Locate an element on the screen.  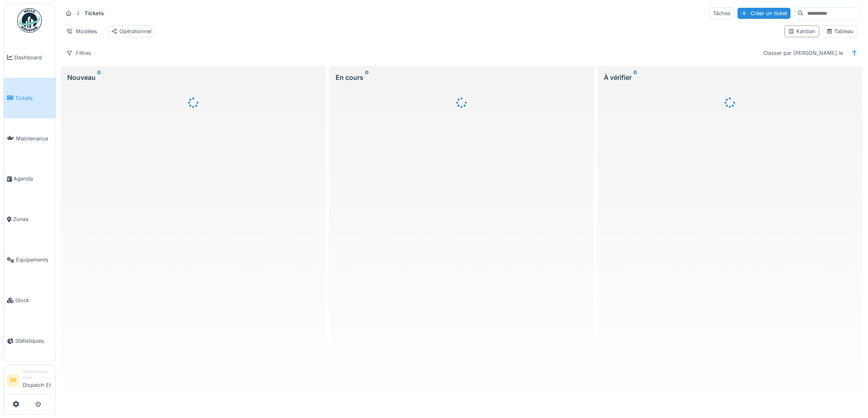
span: Zones is located at coordinates (33, 219).